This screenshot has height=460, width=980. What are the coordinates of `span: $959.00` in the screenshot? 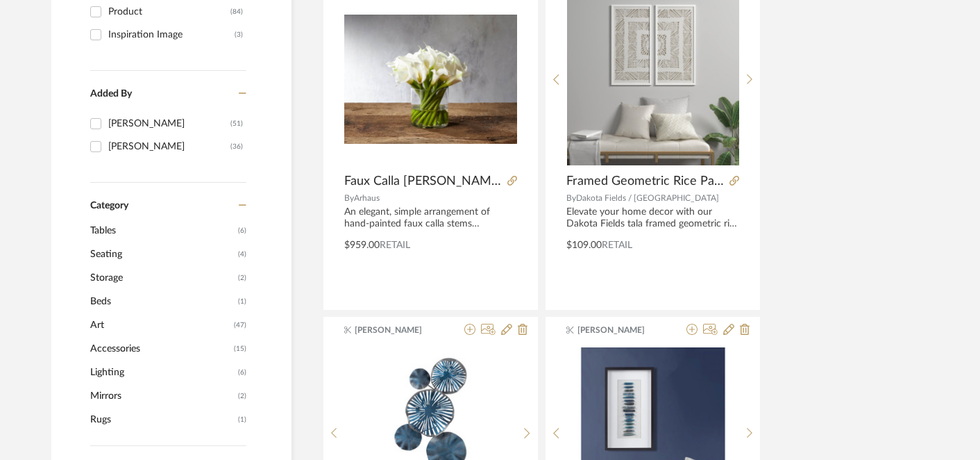 It's located at (362, 245).